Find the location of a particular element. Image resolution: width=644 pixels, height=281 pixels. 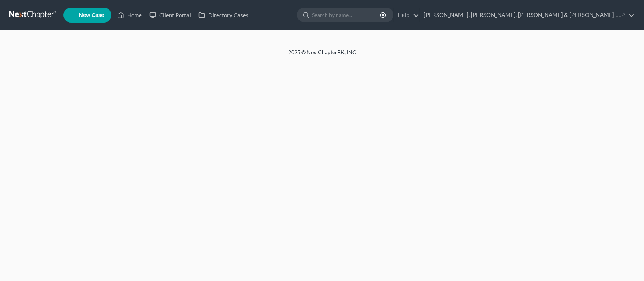

a: Help is located at coordinates (406, 15).